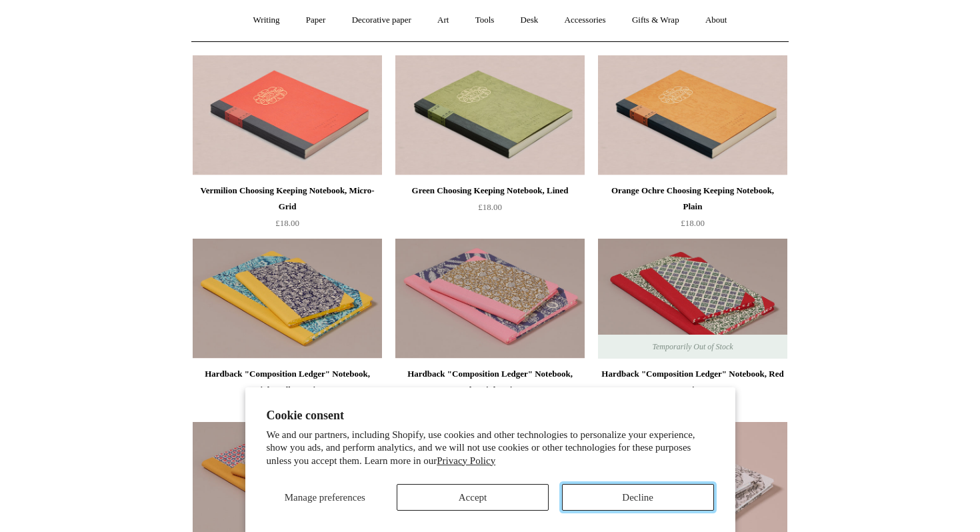 This screenshot has height=532, width=980. Describe the element at coordinates (381, 20) in the screenshot. I see `a: Decorative paper` at that location.